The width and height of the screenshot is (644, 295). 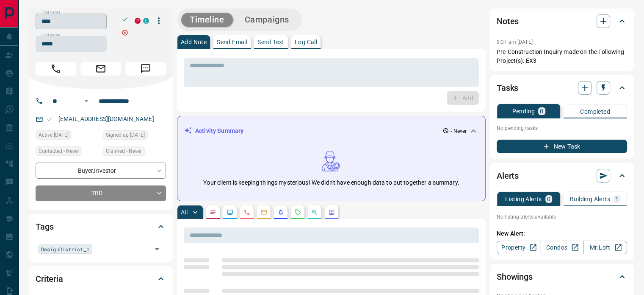 I want to click on p: All, so click(x=184, y=212).